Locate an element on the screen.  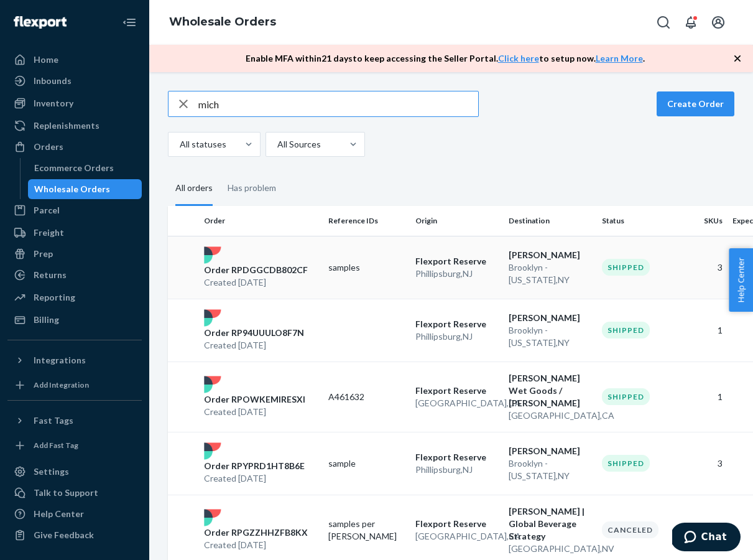
div: Billing is located at coordinates (46, 320).